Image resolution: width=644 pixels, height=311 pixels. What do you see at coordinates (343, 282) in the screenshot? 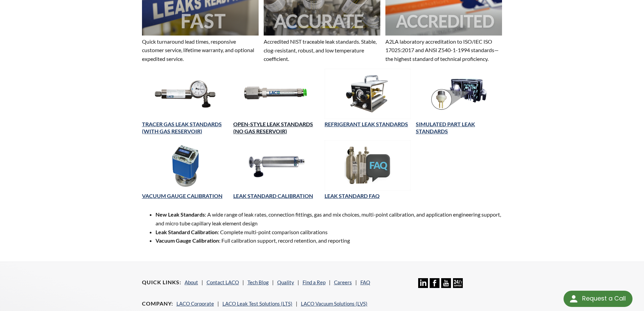
I see `a: Careers` at bounding box center [343, 282].